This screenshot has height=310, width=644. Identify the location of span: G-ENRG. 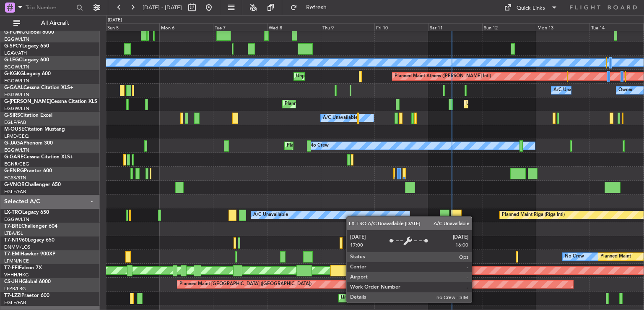
(14, 171).